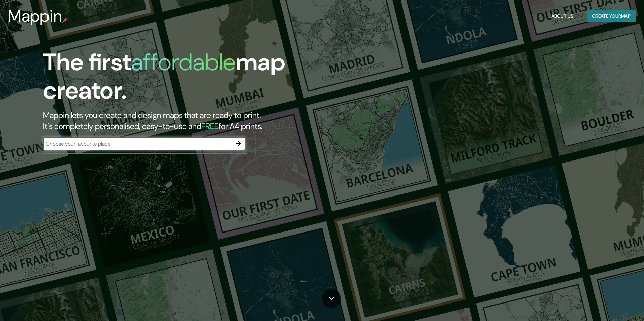 The height and width of the screenshot is (321, 644). Describe the element at coordinates (204, 121) in the screenshot. I see `h2: Mappin lets you create and design maps that are ready to print. It's completely personalised, eas...` at that location.